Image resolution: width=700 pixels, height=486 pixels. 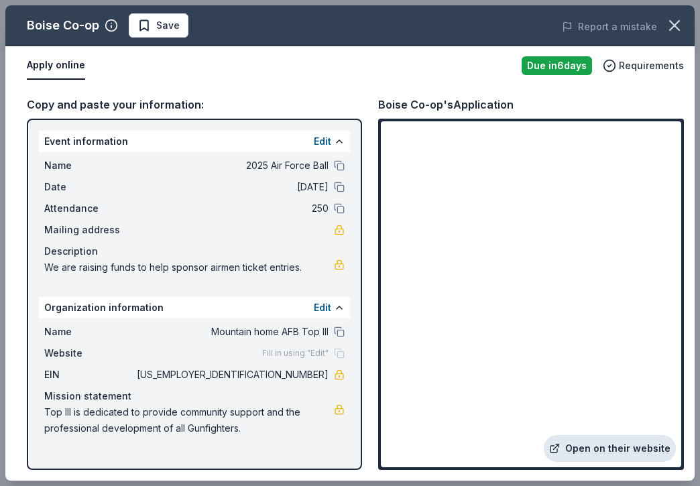 I want to click on span: Attendance, so click(x=89, y=209).